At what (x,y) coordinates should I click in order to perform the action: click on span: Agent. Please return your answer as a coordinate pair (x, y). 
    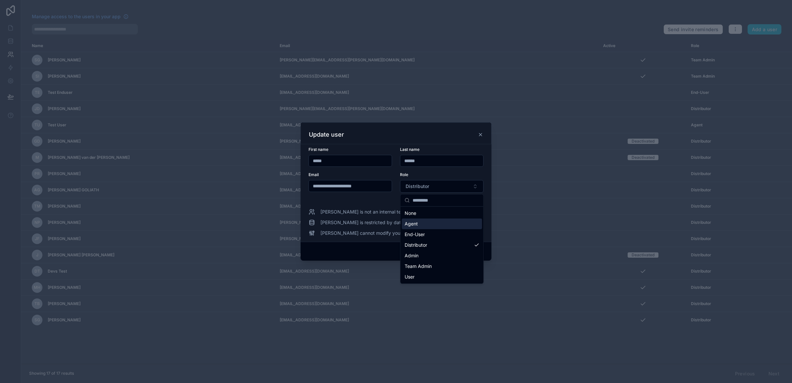
    Looking at the image, I should click on (411, 224).